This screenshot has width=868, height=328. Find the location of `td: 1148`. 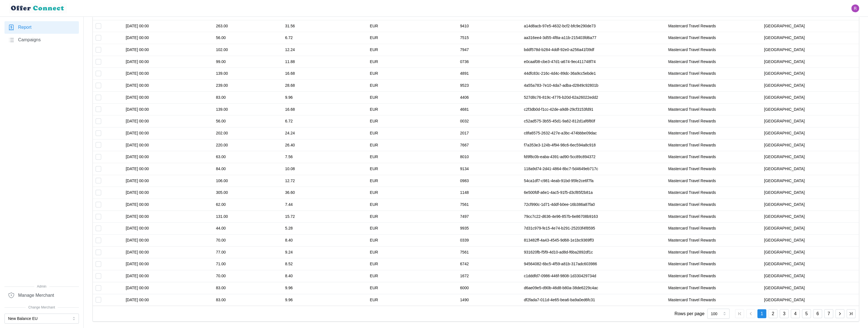

td: 1148 is located at coordinates (488, 193).